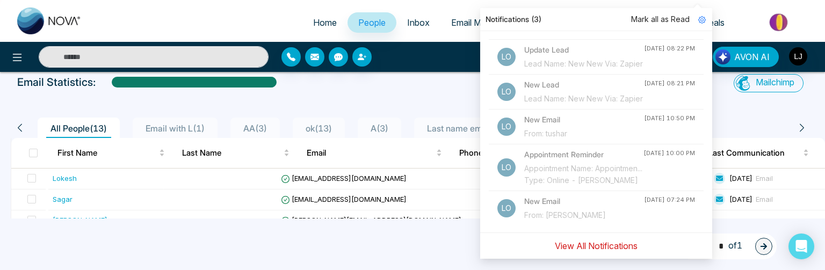  I want to click on a: View All Notifications, so click(596, 245).